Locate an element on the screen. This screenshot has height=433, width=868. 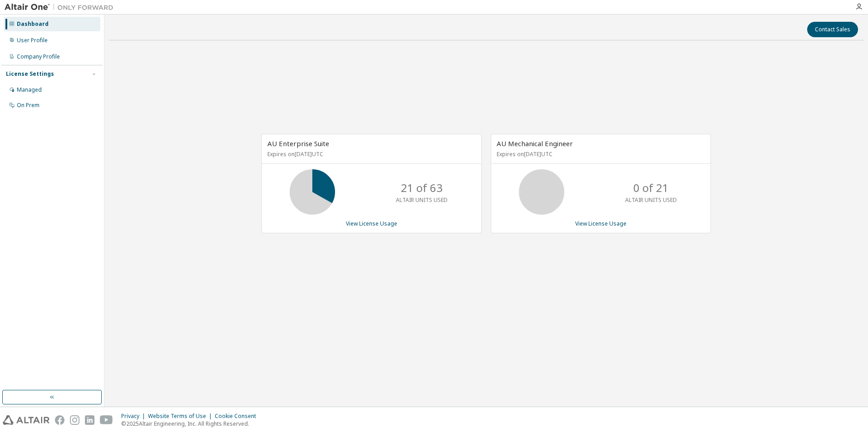
img: facebook.svg is located at coordinates (60, 420).